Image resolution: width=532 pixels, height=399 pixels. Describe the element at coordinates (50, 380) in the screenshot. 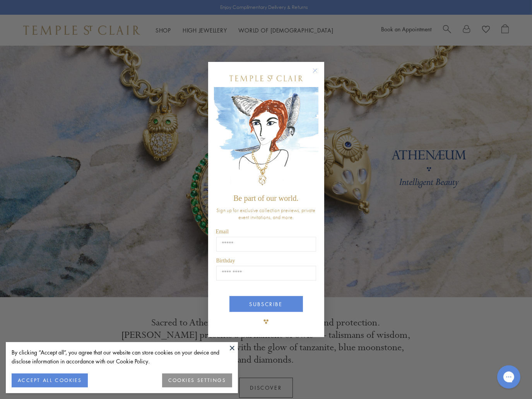

I see `button: ACCEPT ALL COOKIES` at that location.